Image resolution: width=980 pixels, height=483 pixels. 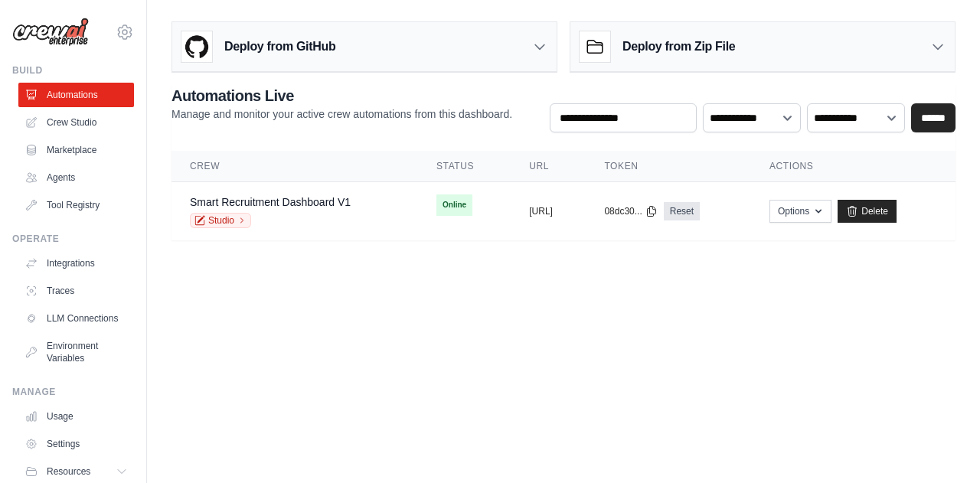 I want to click on a: Usage, so click(x=76, y=416).